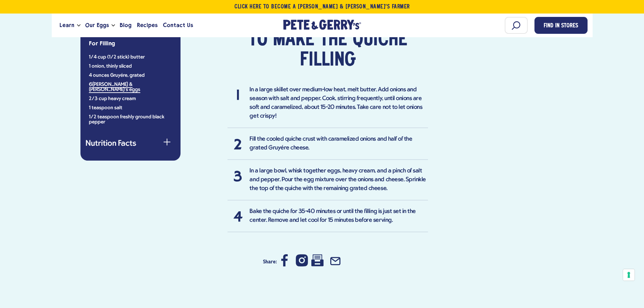 This screenshot has height=308, width=644. What do you see at coordinates (178, 26) in the screenshot?
I see `a: Contact Us` at bounding box center [178, 26].